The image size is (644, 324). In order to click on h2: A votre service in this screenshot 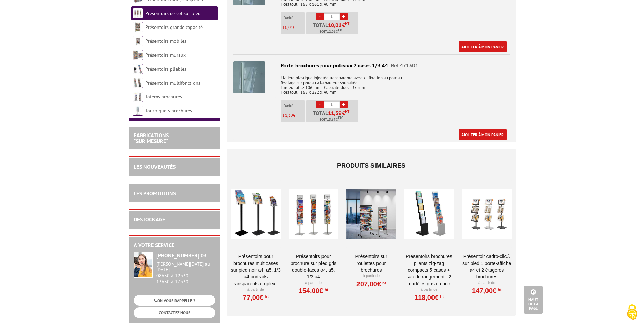, I will do `click(175, 246)`.